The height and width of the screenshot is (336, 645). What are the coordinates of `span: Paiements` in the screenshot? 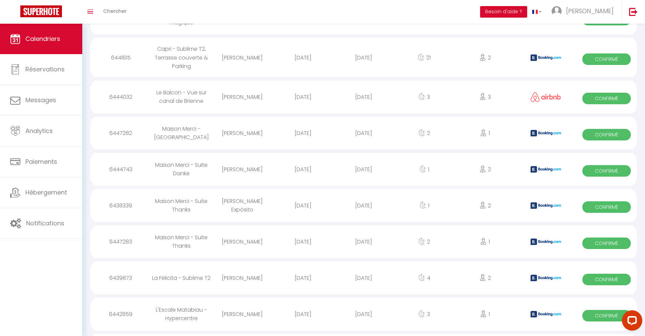 It's located at (41, 162).